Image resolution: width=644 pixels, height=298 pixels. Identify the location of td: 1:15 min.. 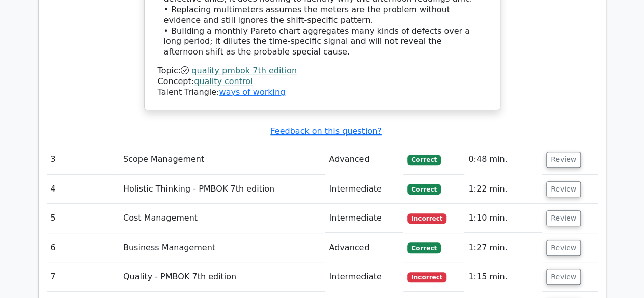
(503, 276).